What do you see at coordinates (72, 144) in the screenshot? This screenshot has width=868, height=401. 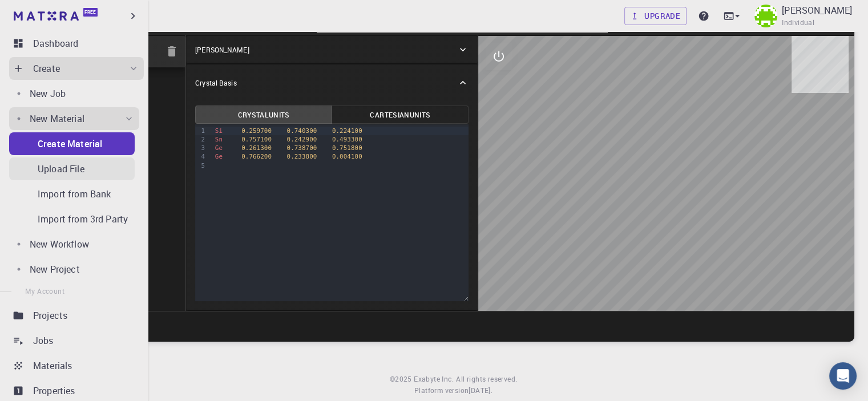 I see `a: Create Material` at bounding box center [72, 144].